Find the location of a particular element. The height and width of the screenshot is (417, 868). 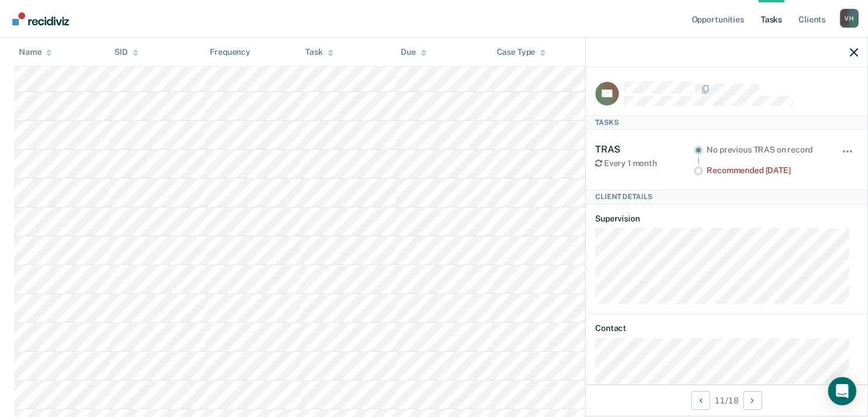

dt: Contact is located at coordinates (726, 328).